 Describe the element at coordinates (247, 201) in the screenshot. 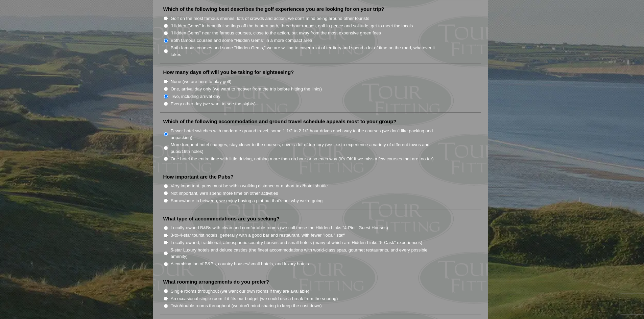

I see `label: Somewhere in between, we enjoy having a pint but that's not why we're going` at that location.